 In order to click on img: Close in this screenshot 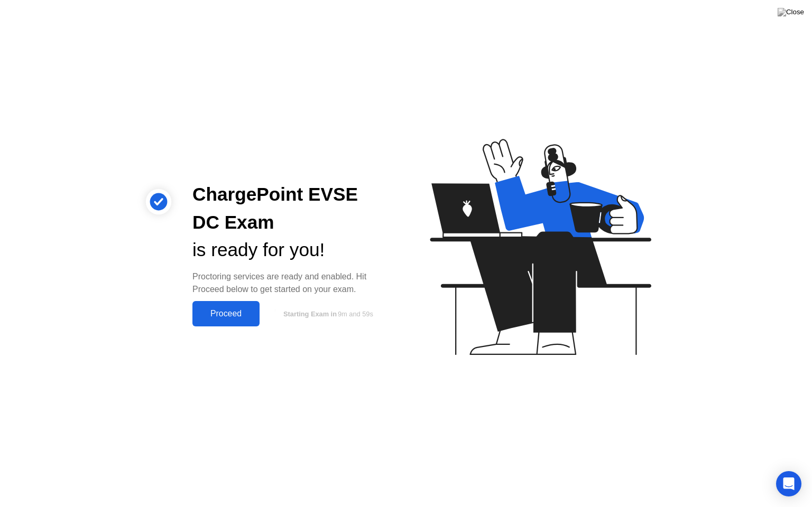, I will do `click(791, 12)`.